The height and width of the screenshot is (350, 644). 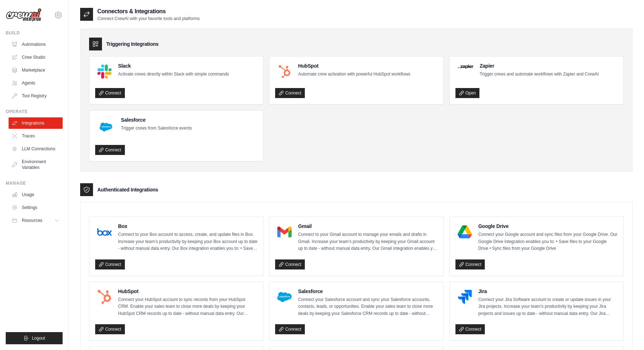 What do you see at coordinates (34, 111) in the screenshot?
I see `div: Operate` at bounding box center [34, 111].